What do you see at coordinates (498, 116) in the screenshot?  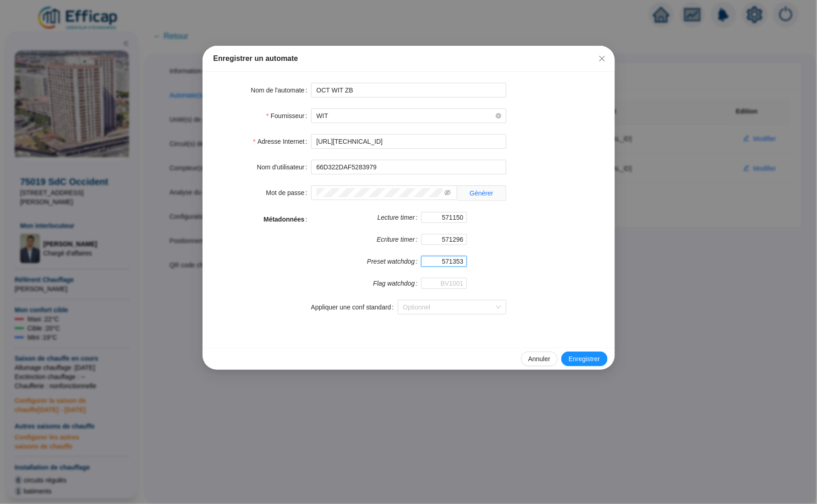 I see `span: close-circle` at bounding box center [498, 116].